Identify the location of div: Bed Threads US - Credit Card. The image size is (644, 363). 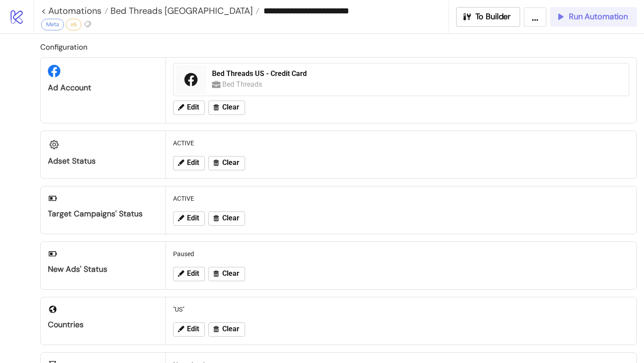
(418, 74).